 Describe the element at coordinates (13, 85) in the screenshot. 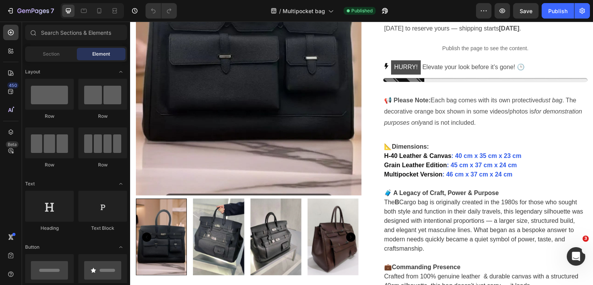

I see `div: 450` at that location.